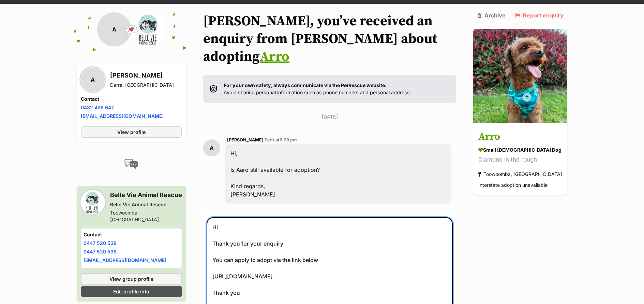 The width and height of the screenshot is (644, 304). I want to click on div: Belle Vie Animal Rescue, so click(146, 204).